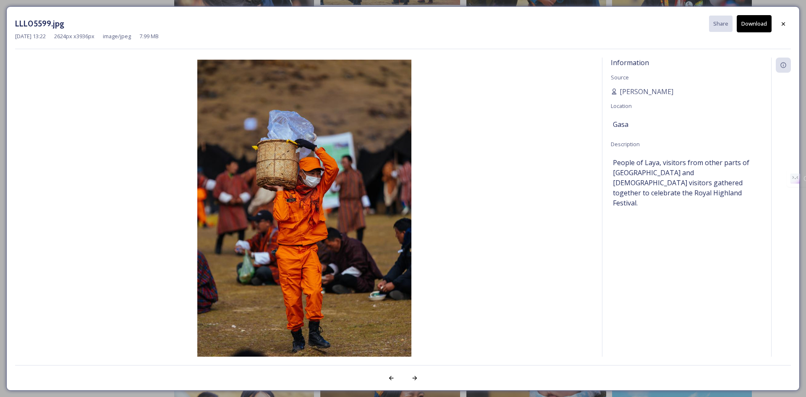 This screenshot has width=806, height=397. What do you see at coordinates (630, 63) in the screenshot?
I see `span: Information` at bounding box center [630, 63].